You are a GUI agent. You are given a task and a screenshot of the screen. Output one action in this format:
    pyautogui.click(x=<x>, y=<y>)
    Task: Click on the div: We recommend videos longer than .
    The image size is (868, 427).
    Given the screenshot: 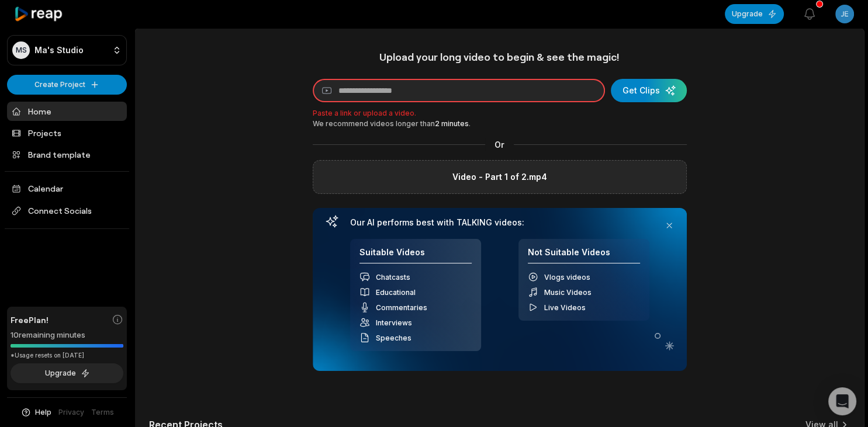 What is the action you would take?
    pyautogui.click(x=500, y=124)
    